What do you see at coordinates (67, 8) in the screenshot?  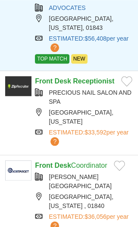 I see `a: ADVOCATES` at bounding box center [67, 8].